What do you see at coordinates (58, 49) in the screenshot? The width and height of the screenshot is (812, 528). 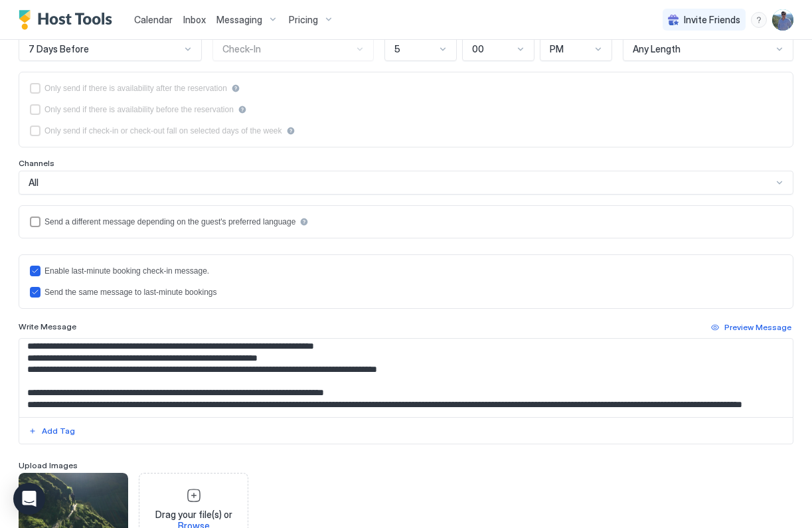 I see `span: 7 Days Before` at bounding box center [58, 49].